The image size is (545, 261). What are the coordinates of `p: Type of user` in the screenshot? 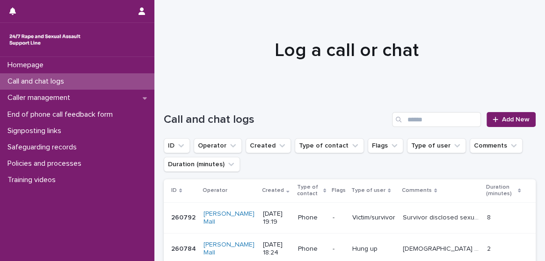 It's located at (368, 191).